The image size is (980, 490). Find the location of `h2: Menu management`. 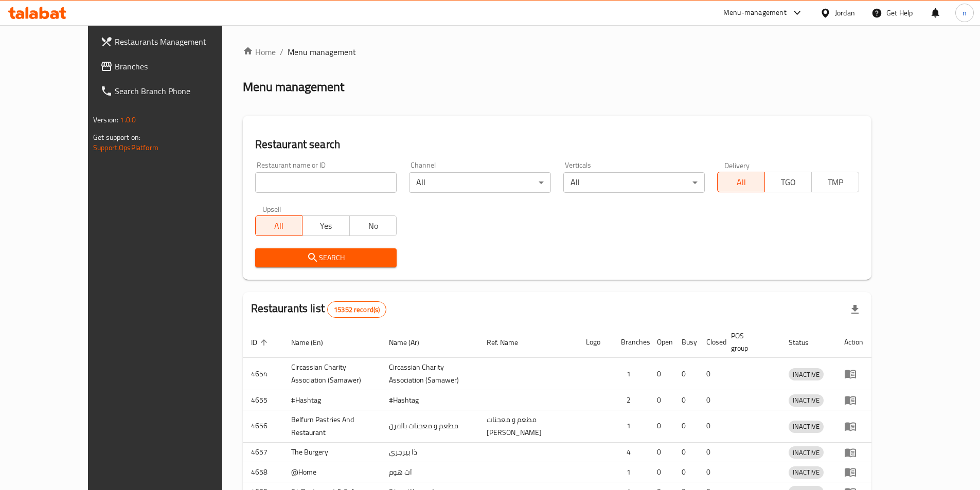

h2: Menu management is located at coordinates (293, 87).